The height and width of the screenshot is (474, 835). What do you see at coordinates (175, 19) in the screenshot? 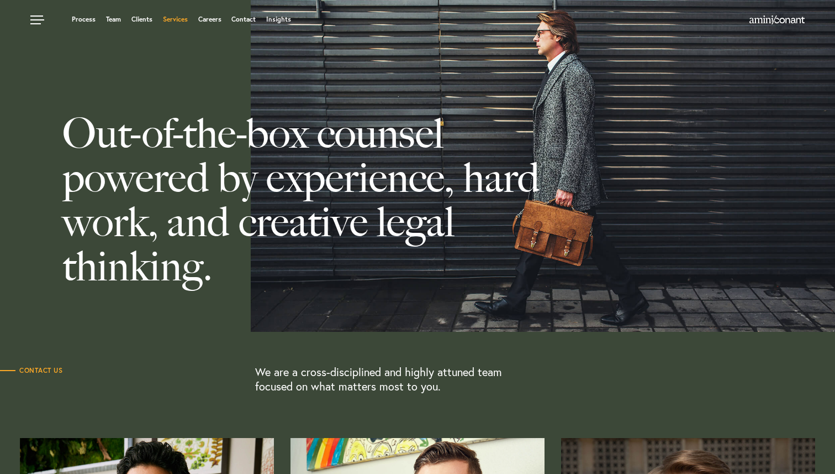
I see `a: Services` at bounding box center [175, 19].